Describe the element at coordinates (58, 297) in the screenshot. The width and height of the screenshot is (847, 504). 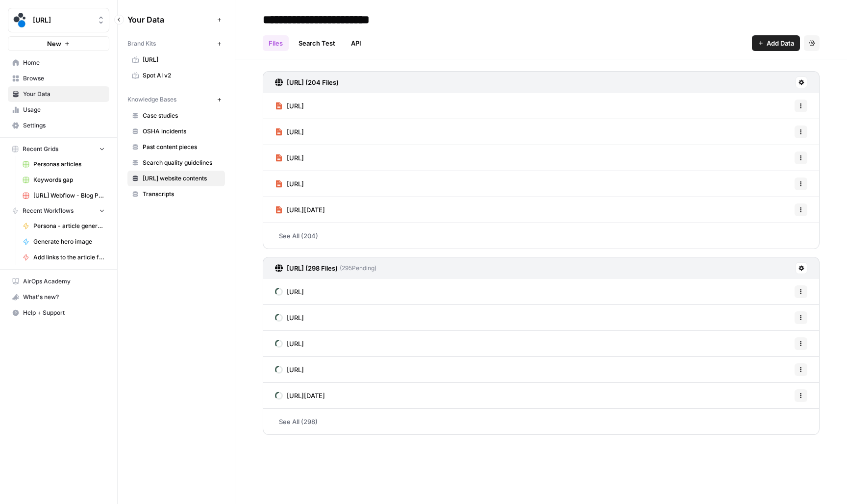
I see `div: What's new?` at that location.